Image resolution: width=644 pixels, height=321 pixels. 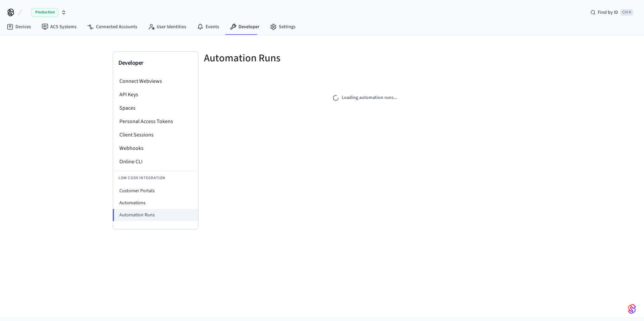 I want to click on div: Find by IDCtrl K, so click(x=612, y=12).